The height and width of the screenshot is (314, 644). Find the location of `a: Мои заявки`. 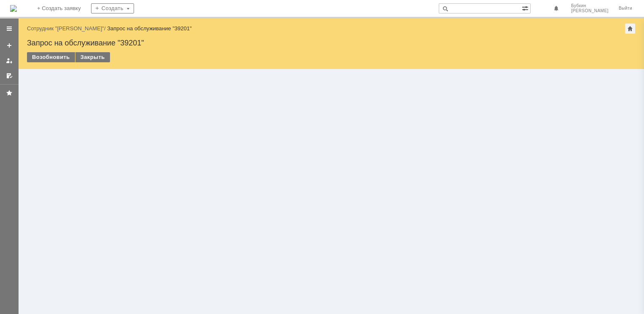

a: Мои заявки is located at coordinates (9, 61).